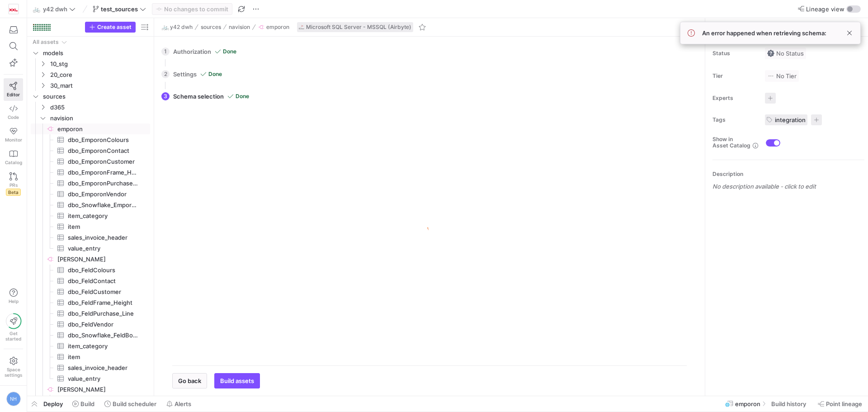  Describe the element at coordinates (301, 27) in the screenshot. I see `img: undefined` at that location.